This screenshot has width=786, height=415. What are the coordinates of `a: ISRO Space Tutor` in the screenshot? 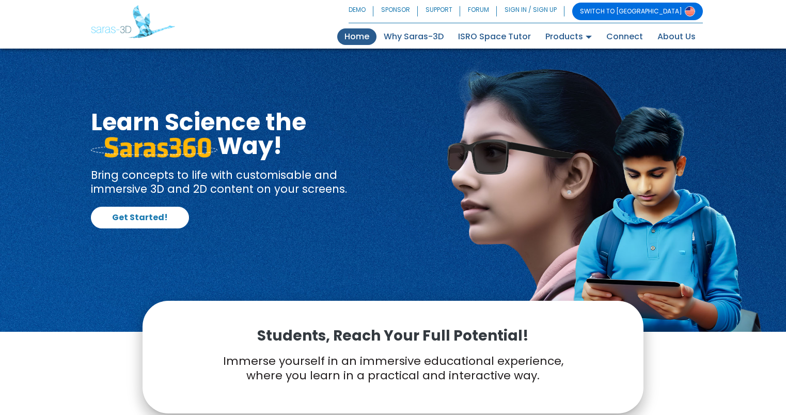 It's located at (494, 37).